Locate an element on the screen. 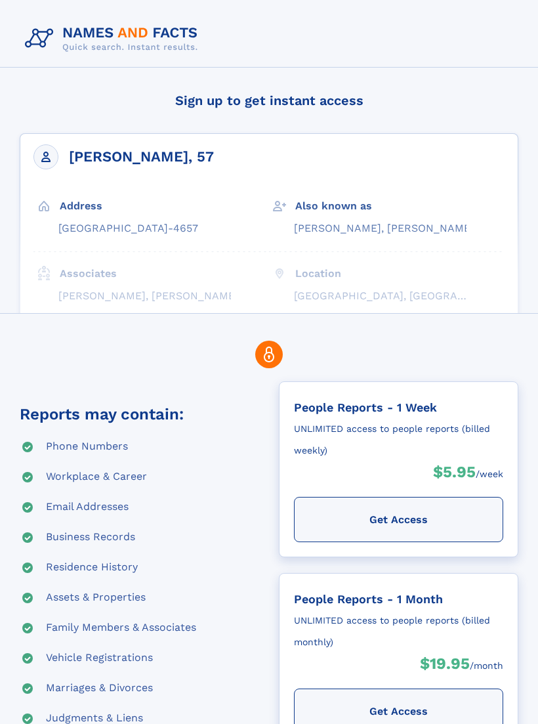  div: $19.95 is located at coordinates (445, 666).